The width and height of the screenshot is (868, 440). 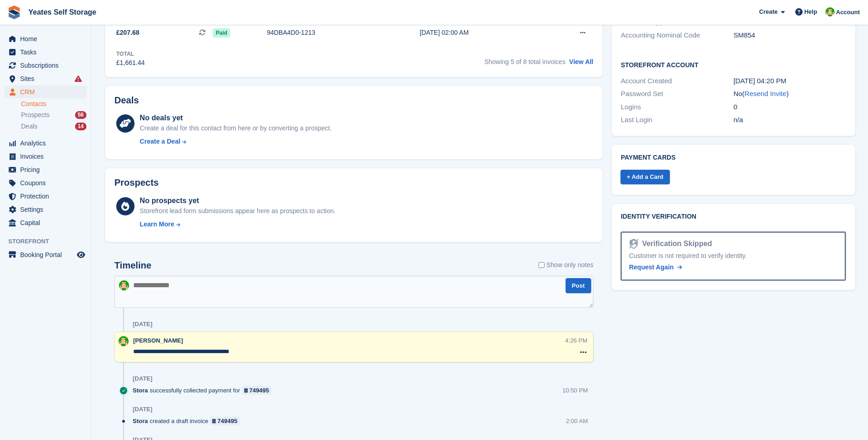 What do you see at coordinates (160, 141) in the screenshot?
I see `div: Create a Deal` at bounding box center [160, 141].